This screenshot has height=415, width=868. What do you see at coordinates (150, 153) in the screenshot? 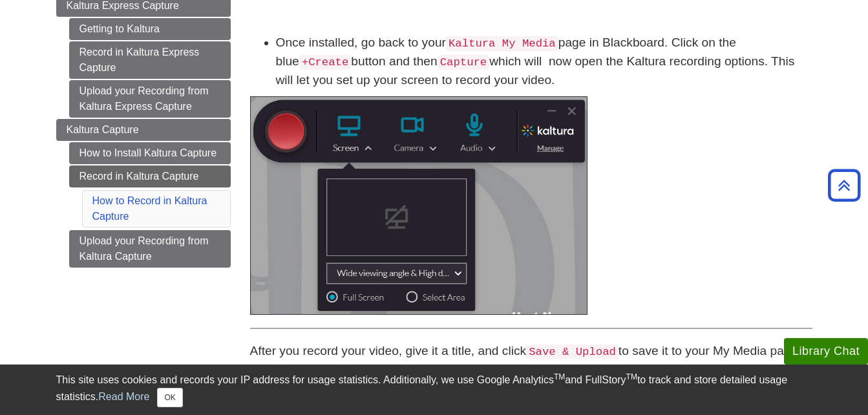
I see `a: How to Install Kaltura Capture` at bounding box center [150, 153].